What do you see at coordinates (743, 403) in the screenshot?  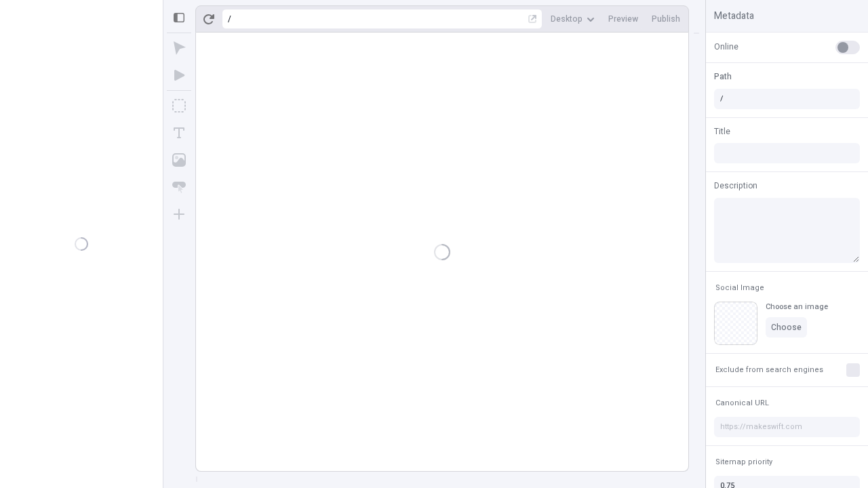 I see `span: Canonical URL` at bounding box center [743, 403].